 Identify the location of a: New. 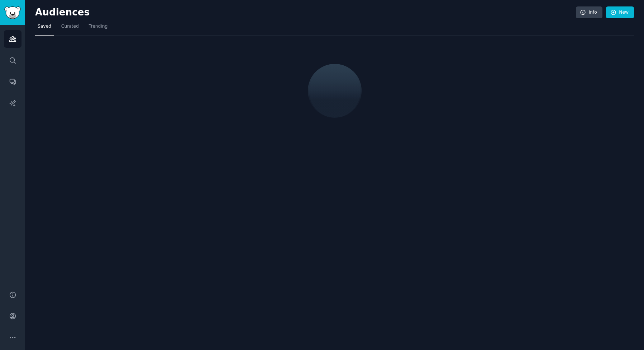
(620, 13).